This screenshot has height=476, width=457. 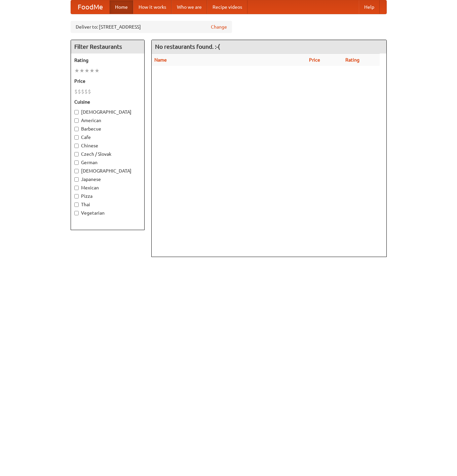 What do you see at coordinates (108, 154) in the screenshot?
I see `label: Czech / Slovak` at bounding box center [108, 154].